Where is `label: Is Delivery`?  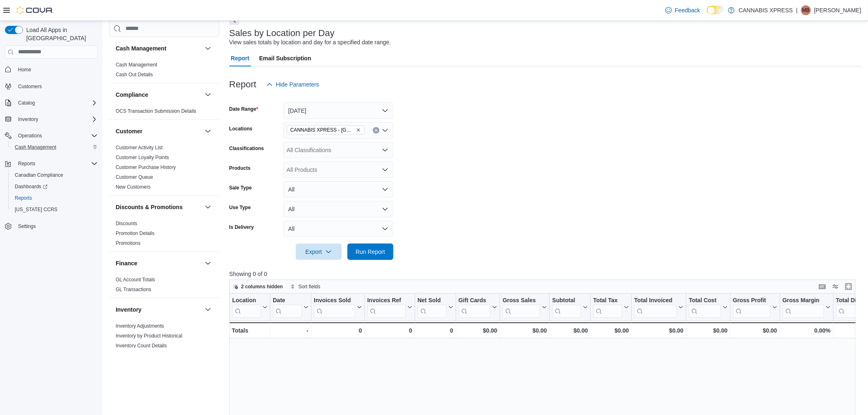 label: Is Delivery is located at coordinates (242, 227).